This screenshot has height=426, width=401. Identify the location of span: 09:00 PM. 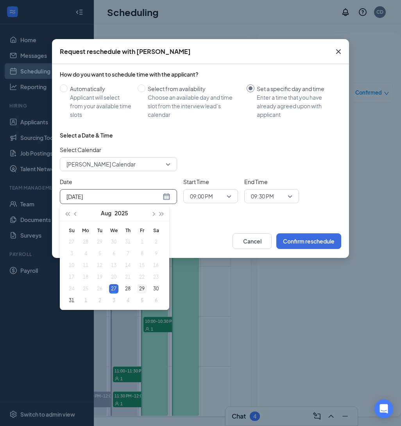
(201, 196).